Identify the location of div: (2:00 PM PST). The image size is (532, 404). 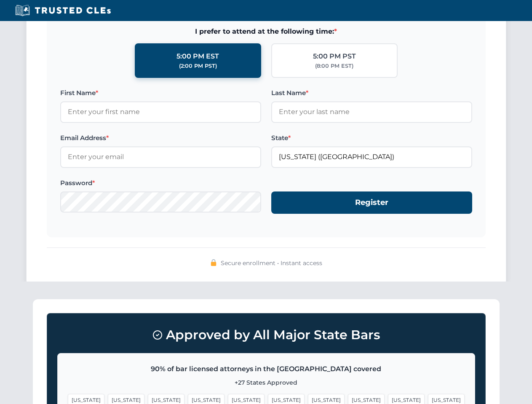
(198, 66).